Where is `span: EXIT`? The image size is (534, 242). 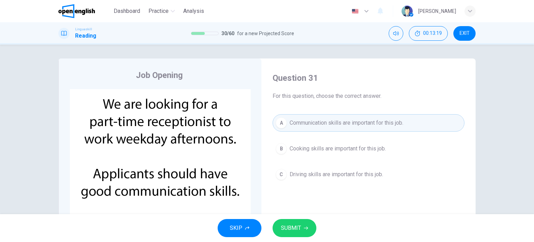
span: EXIT is located at coordinates (465, 33).